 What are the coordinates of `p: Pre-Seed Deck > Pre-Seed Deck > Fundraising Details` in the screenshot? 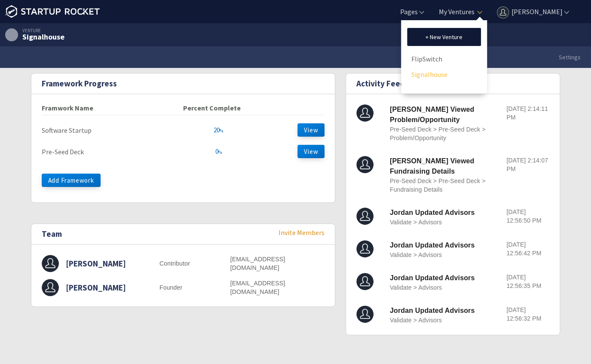 It's located at (445, 185).